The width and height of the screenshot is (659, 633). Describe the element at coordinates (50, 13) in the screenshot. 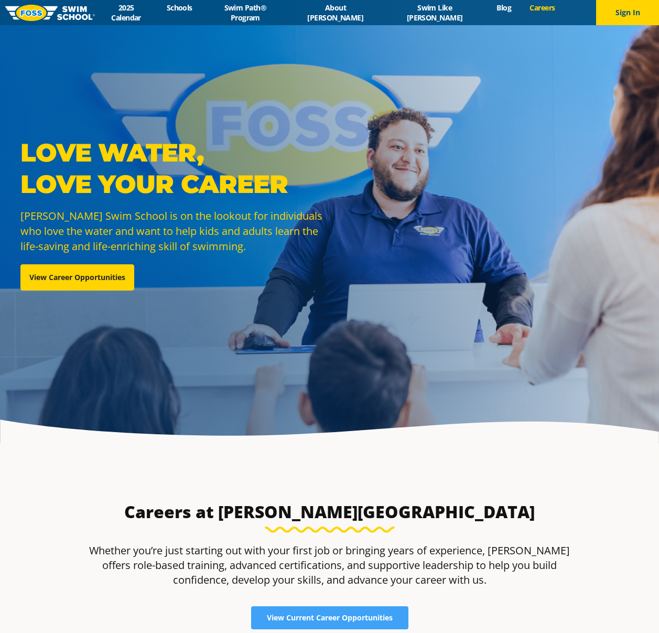

I see `img: FOSS Swim School Logo` at that location.